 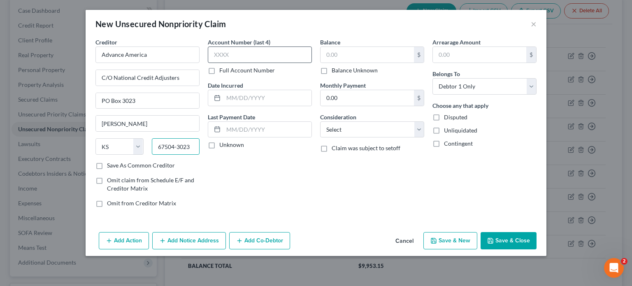 What do you see at coordinates (461, 105) in the screenshot?
I see `label: Choose any that apply` at bounding box center [461, 105].